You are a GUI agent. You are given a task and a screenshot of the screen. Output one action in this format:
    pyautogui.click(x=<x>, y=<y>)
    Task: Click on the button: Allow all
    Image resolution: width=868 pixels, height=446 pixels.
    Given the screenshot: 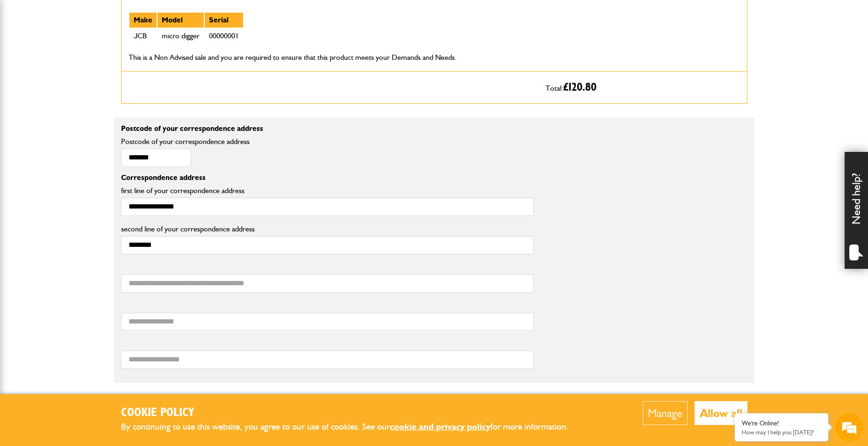 What is the action you would take?
    pyautogui.click(x=721, y=413)
    